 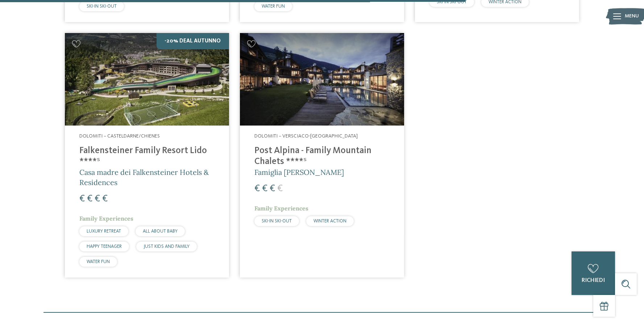 I want to click on img: Cercate un hotel per famiglie? Qui troverete solo i migliori!, so click(x=147, y=79).